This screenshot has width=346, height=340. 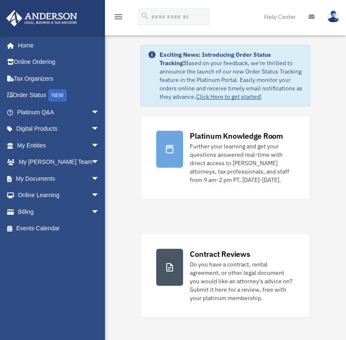 I want to click on a: Platinum Q&Aarrow_drop_down, so click(x=59, y=112).